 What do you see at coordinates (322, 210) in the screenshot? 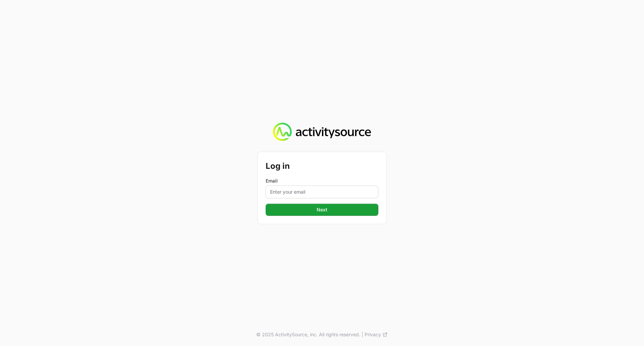
I see `span: Next` at bounding box center [322, 210].